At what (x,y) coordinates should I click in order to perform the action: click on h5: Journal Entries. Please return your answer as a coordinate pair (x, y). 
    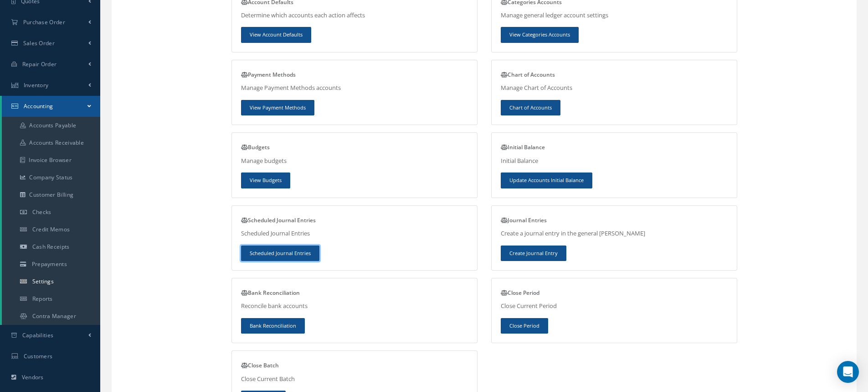
    Looking at the image, I should click on (614, 220).